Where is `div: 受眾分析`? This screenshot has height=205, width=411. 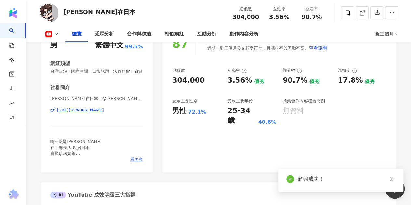
div: 受眾分析 is located at coordinates (104, 34).